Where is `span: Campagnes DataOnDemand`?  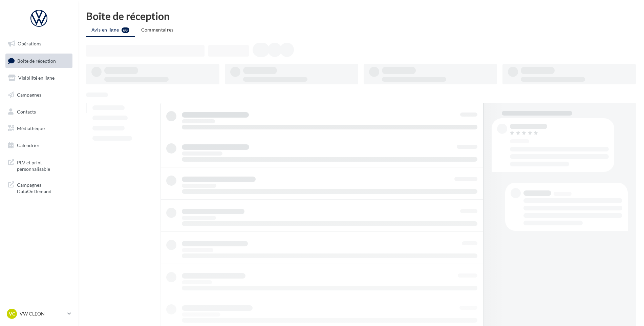
span: Campagnes DataOnDemand is located at coordinates (44, 187).